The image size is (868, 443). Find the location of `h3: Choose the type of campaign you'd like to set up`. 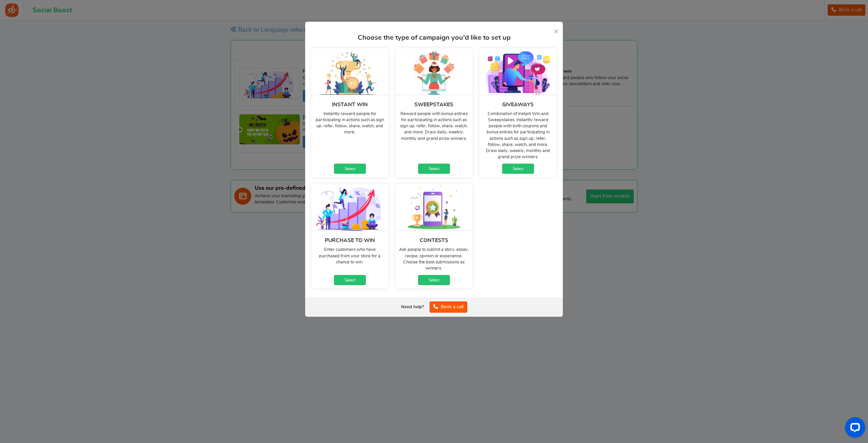

h3: Choose the type of campaign you'd like to set up is located at coordinates (434, 38).